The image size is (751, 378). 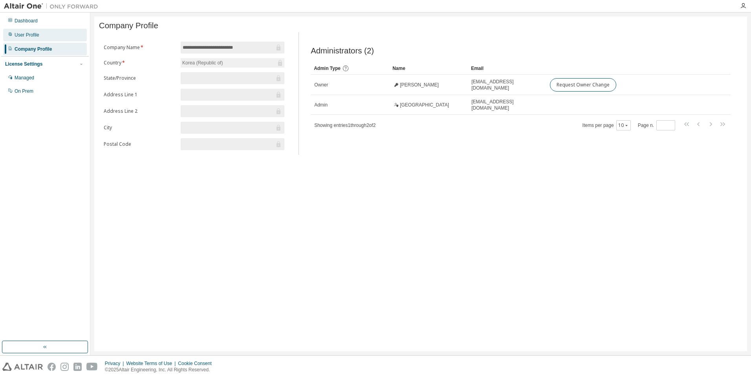 I want to click on span: Showing entries 1 through 2 of 2, so click(x=345, y=125).